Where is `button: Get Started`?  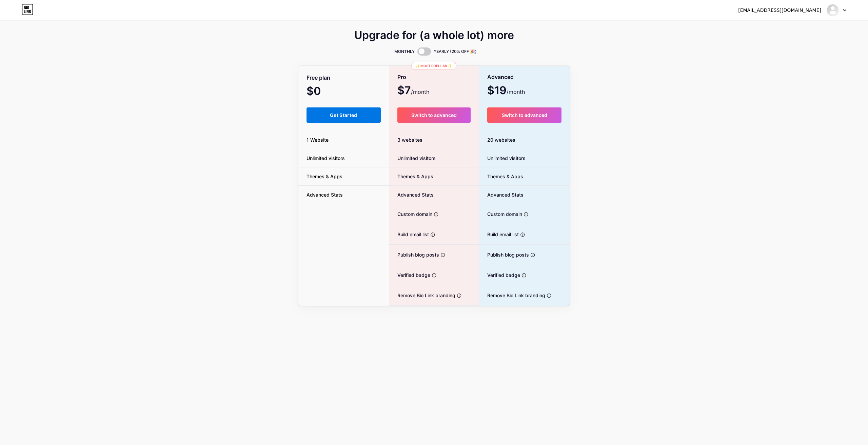 button: Get Started is located at coordinates (343, 115).